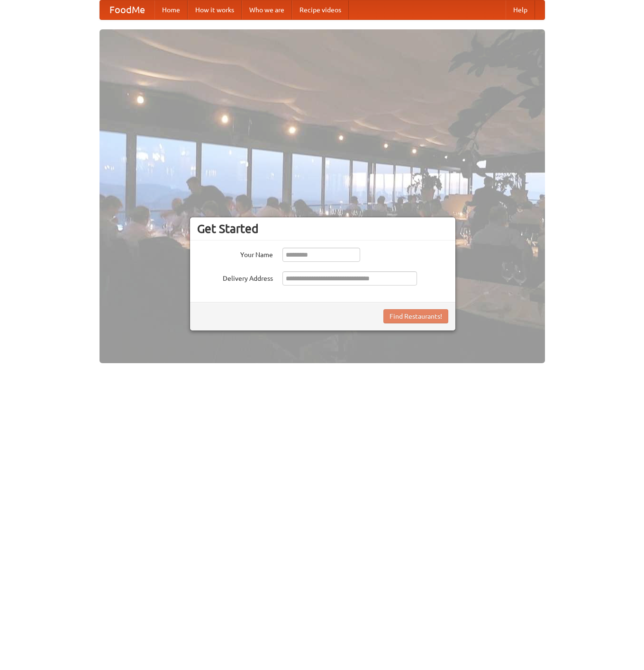 The image size is (644, 670). I want to click on a: How it works, so click(215, 10).